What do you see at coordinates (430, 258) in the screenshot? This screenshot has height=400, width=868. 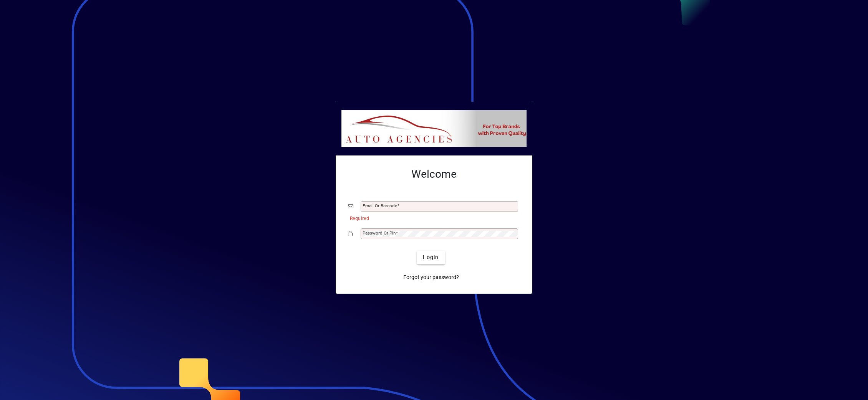 I see `span: Login` at bounding box center [430, 258].